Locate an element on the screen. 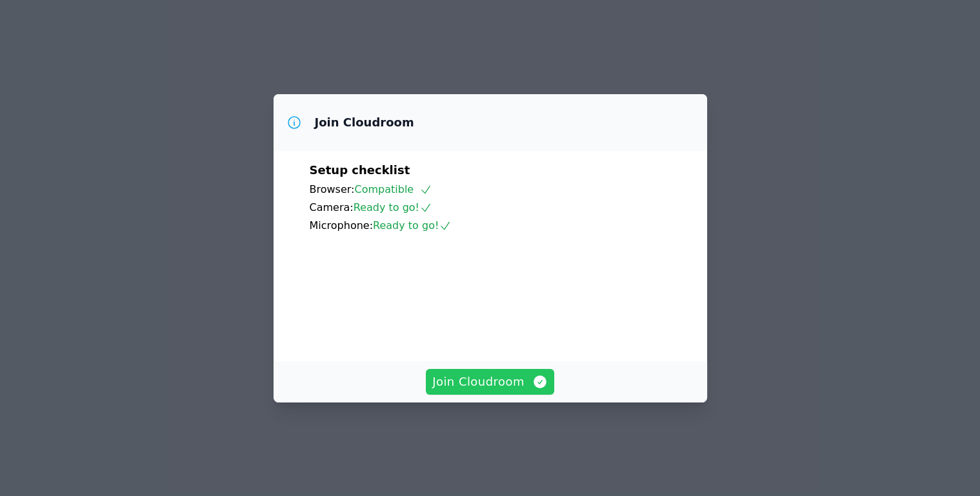  span: Setup checklist is located at coordinates (360, 170).